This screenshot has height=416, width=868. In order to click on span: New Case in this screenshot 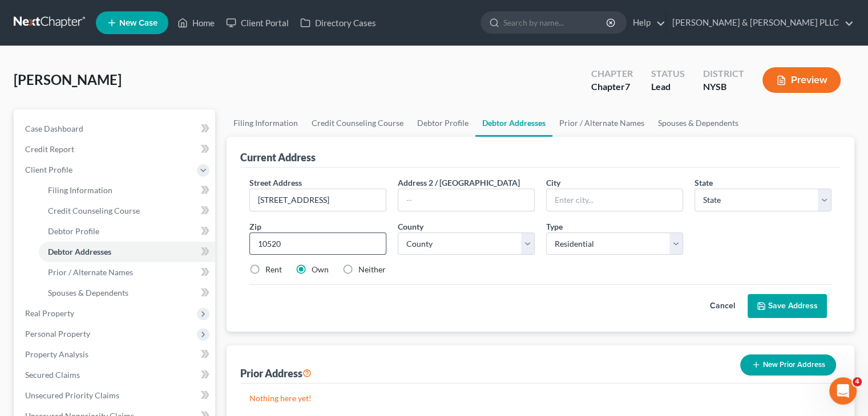, I will do `click(138, 23)`.